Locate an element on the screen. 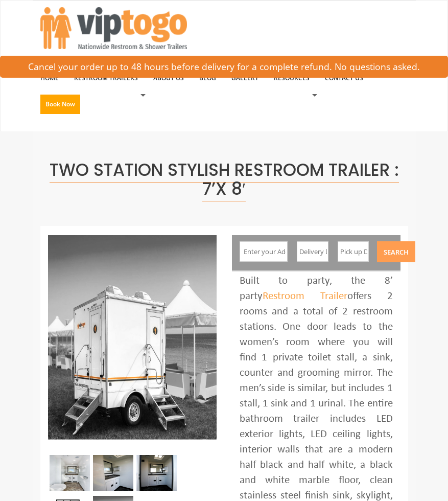 Image resolution: width=448 pixels, height=501 pixels. input: Enter your Address is located at coordinates (263, 252).